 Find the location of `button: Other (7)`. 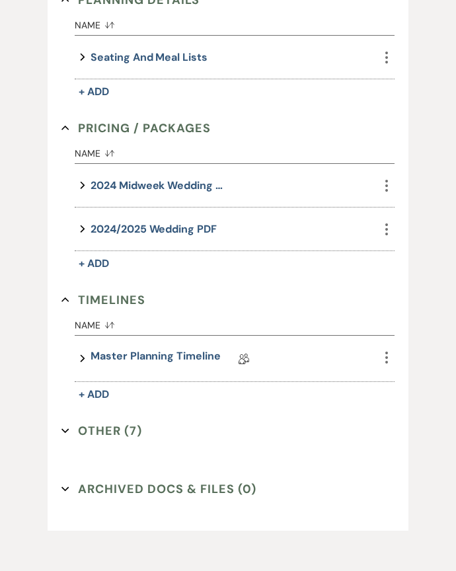

button: Other (7) is located at coordinates (102, 431).